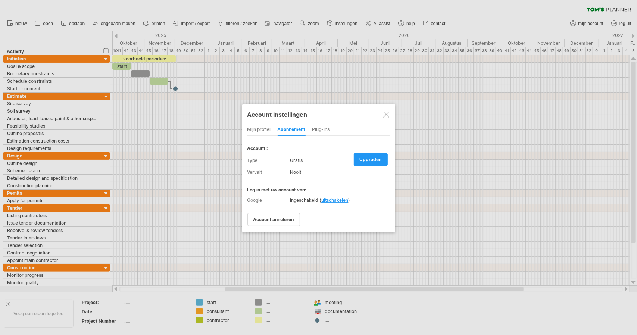 Image resolution: width=637 pixels, height=335 pixels. What do you see at coordinates (319, 114) in the screenshot?
I see `div: Account instellingen` at bounding box center [319, 114].